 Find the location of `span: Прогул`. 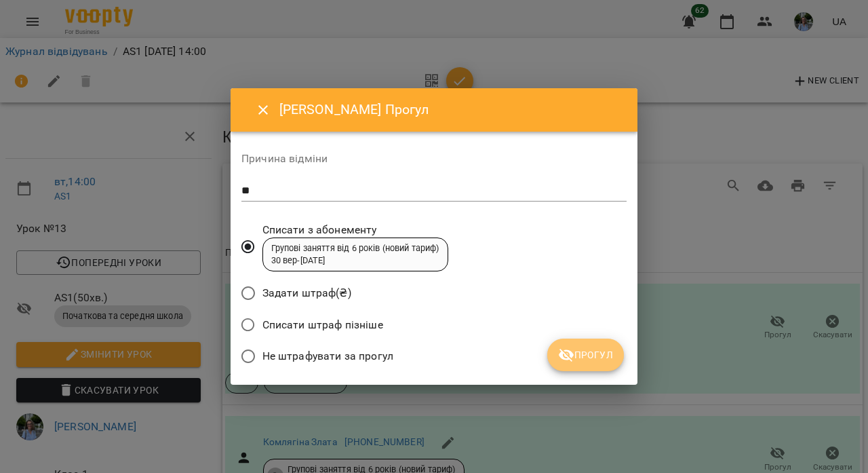

span: Прогул is located at coordinates (585, 354).